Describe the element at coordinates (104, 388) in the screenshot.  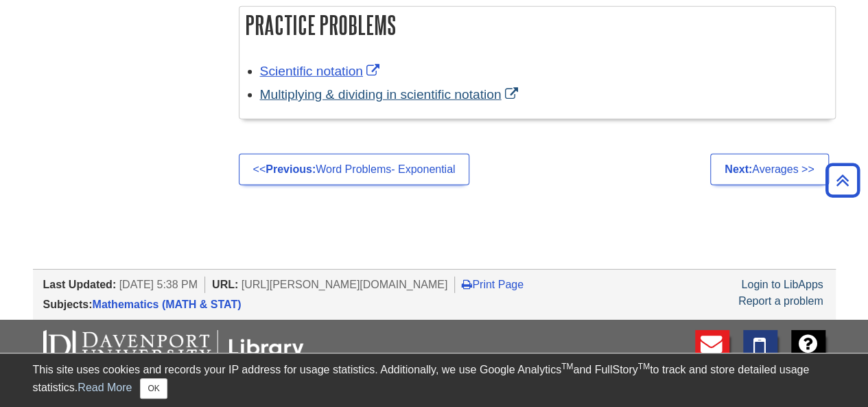
I see `a: Read More` at that location.